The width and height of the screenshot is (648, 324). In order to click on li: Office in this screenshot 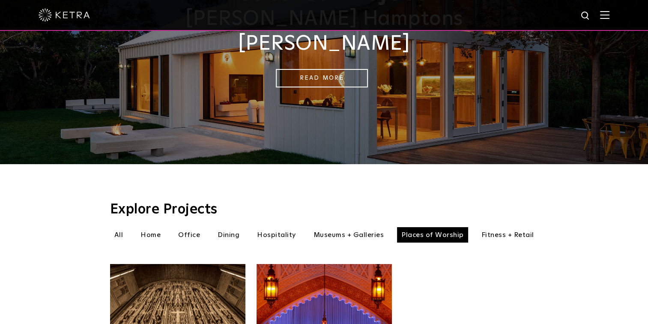, I will do `click(189, 235)`.